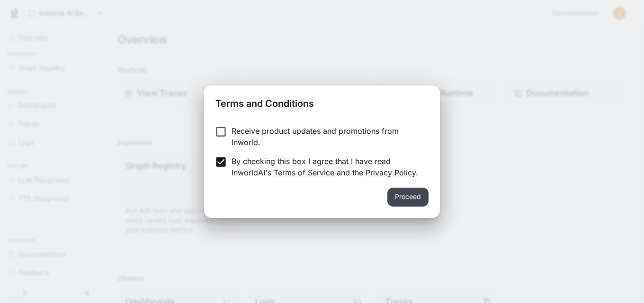 Image resolution: width=644 pixels, height=303 pixels. Describe the element at coordinates (304, 173) in the screenshot. I see `a: Terms of Service` at that location.